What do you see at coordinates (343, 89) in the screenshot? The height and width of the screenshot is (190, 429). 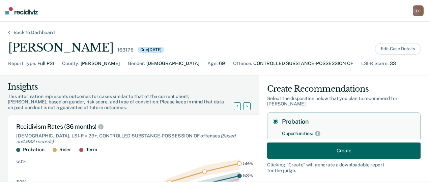 I see `div: Create Recommendations` at bounding box center [343, 89].